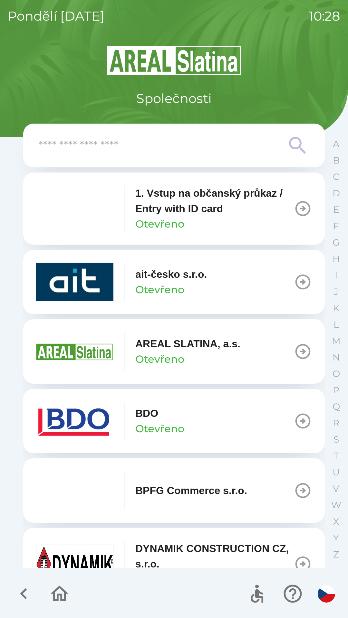  Describe the element at coordinates (336, 489) in the screenshot. I see `button: V` at that location.